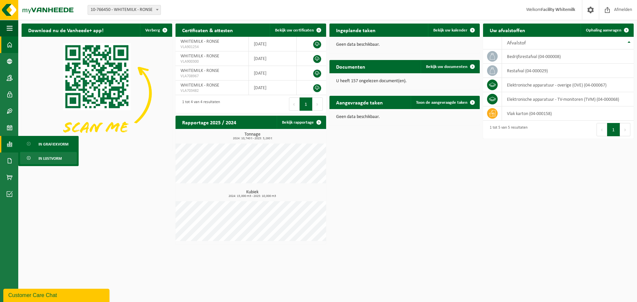  Describe the element at coordinates (48, 158) in the screenshot. I see `a: In lijstvorm` at that location.